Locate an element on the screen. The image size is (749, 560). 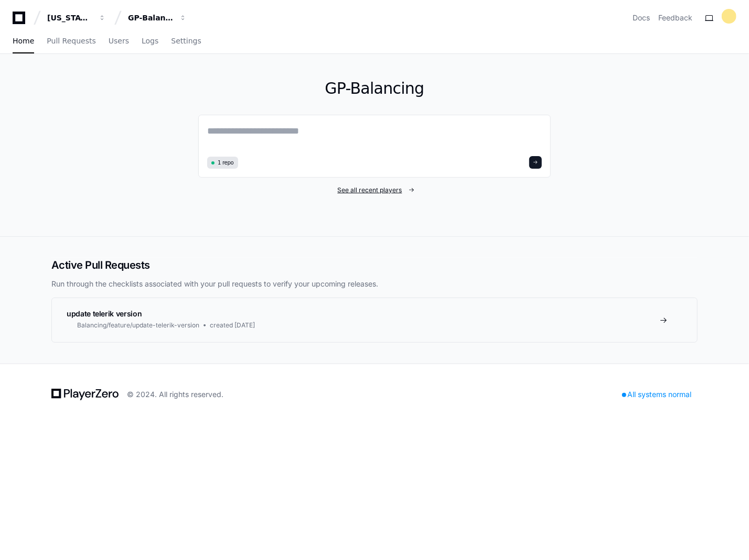
h1: GP-Balancing is located at coordinates (374, 89).